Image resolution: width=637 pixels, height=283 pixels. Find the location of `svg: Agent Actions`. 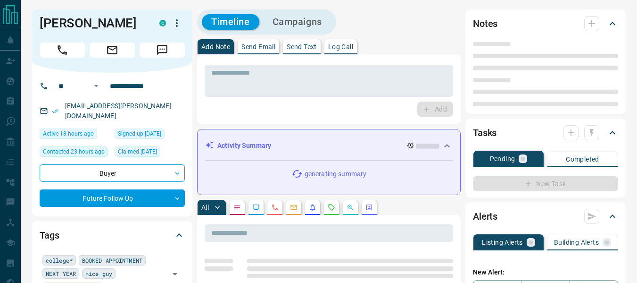

svg: Agent Actions is located at coordinates (369, 207).